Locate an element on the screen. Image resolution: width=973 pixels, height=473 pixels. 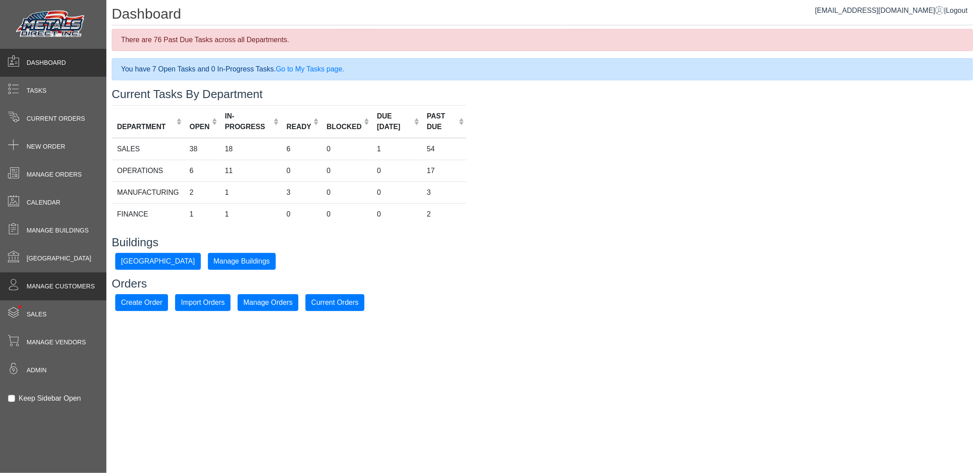
h1: Dashboard is located at coordinates (542, 15).